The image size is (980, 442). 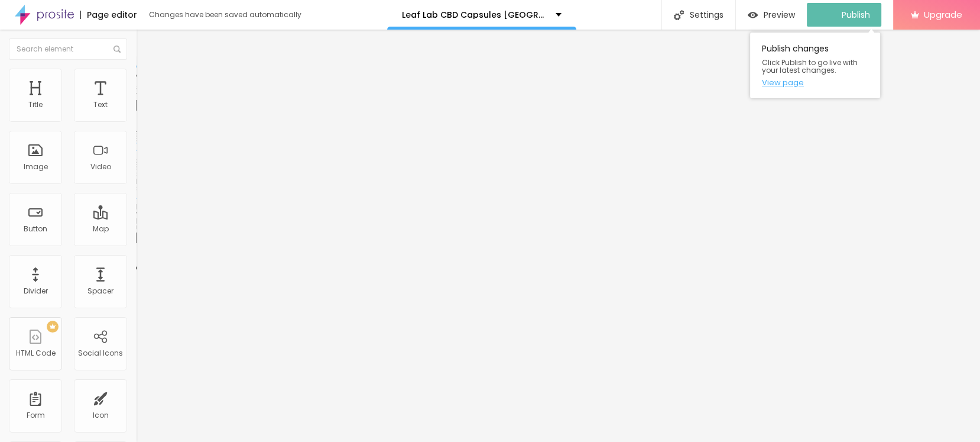 I want to click on span: Upgrade, so click(x=943, y=14).